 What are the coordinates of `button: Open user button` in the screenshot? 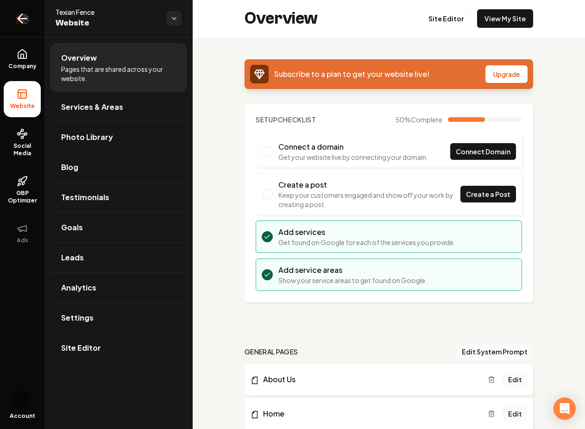 It's located at (22, 399).